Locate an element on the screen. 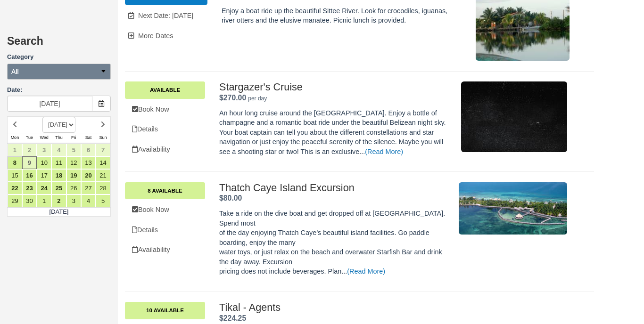  span: $270.00 is located at coordinates (233, 97).